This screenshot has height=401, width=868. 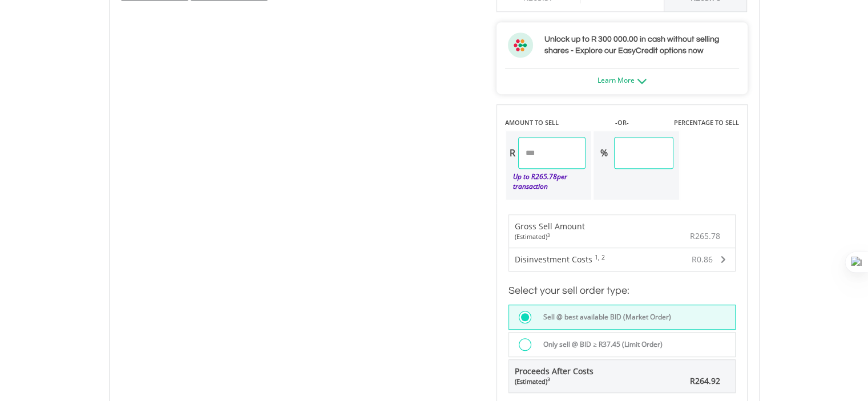 I want to click on label: PERCENTAGE TO SELL, so click(x=706, y=122).